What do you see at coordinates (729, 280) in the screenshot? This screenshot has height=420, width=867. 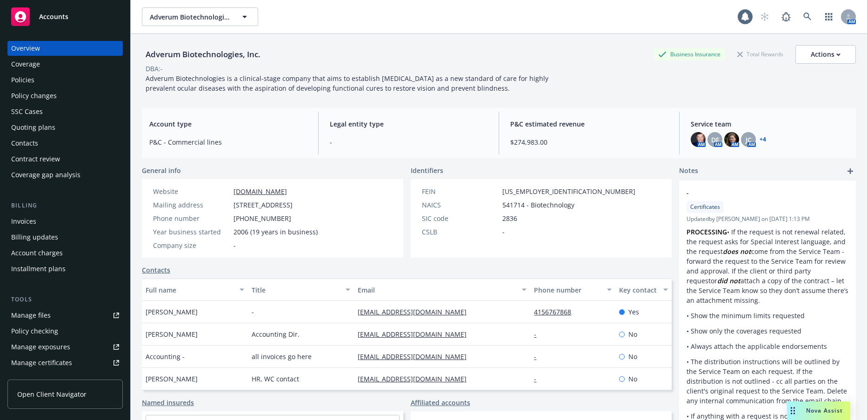 I see `em: did not` at bounding box center [729, 280].